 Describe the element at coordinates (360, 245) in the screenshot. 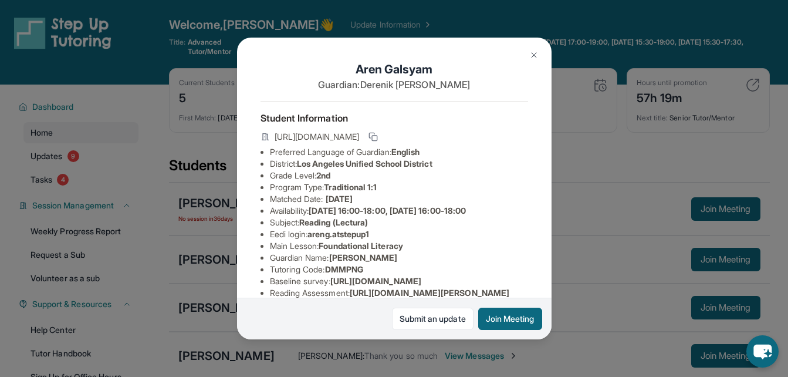

I see `span: Foundational Literacy` at that location.